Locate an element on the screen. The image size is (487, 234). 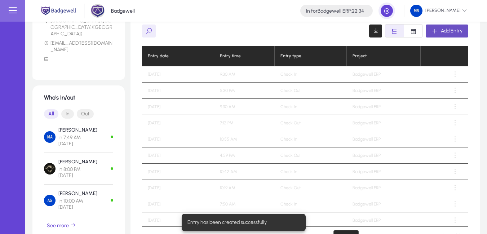
button: Add Entry is located at coordinates (447, 31).